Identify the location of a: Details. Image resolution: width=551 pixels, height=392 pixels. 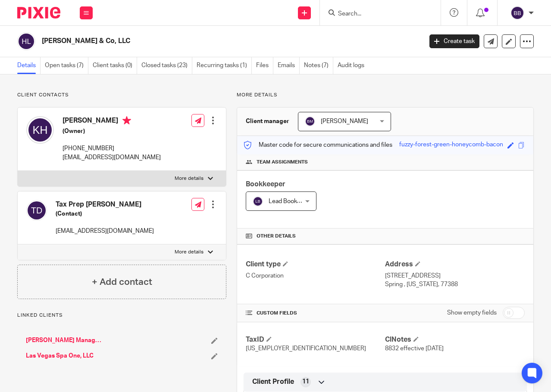
(29, 65).